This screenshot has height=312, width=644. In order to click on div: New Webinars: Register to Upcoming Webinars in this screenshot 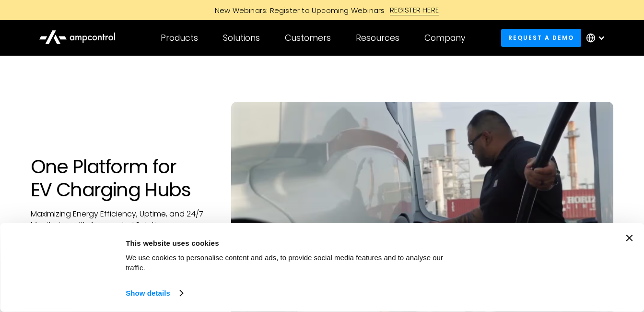, I will do `click(297, 10)`.